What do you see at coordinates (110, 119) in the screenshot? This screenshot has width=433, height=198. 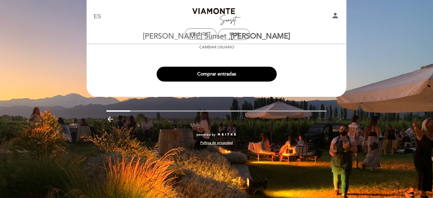 I see `i: arrow_backward` at bounding box center [110, 119].